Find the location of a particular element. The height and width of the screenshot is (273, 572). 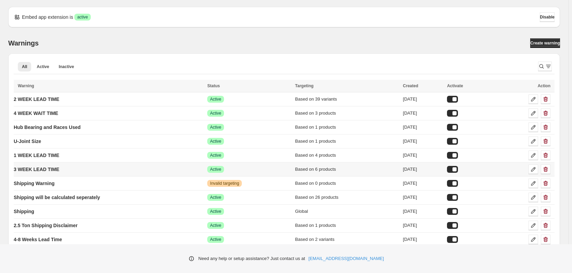

div: Based on 6 products is located at coordinates (347, 170).